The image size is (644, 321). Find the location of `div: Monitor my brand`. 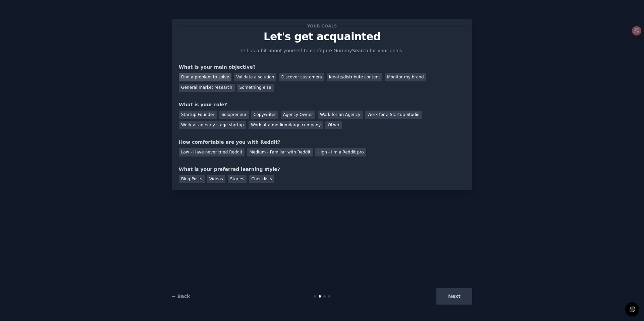

div: Monitor my brand is located at coordinates (405, 77).